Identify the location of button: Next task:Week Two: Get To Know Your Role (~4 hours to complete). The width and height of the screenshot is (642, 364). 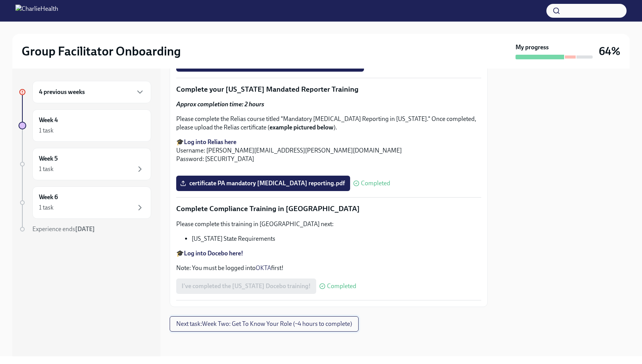
(264, 324).